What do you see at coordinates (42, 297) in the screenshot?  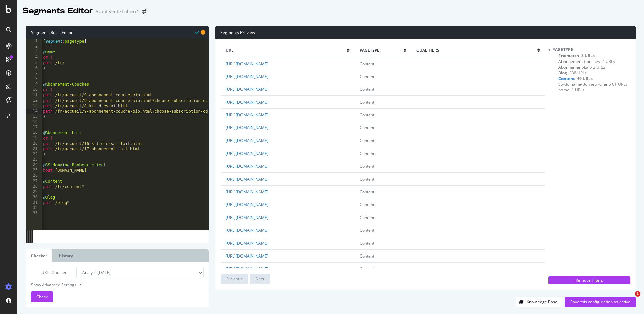 I see `button: Check` at bounding box center [42, 297].